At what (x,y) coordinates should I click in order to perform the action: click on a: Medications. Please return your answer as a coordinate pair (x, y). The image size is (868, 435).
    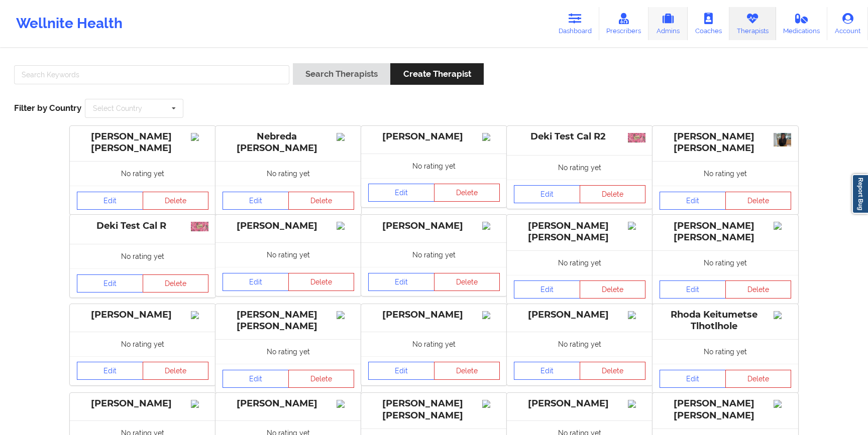
    Looking at the image, I should click on (802, 24).